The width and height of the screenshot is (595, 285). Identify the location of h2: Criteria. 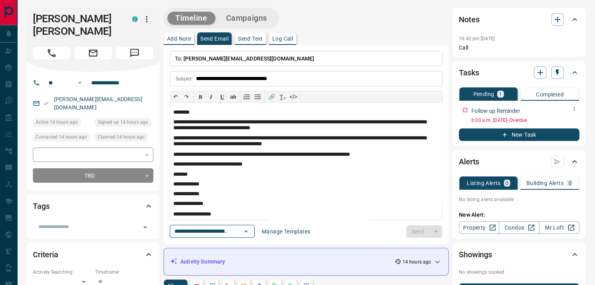
(45, 255).